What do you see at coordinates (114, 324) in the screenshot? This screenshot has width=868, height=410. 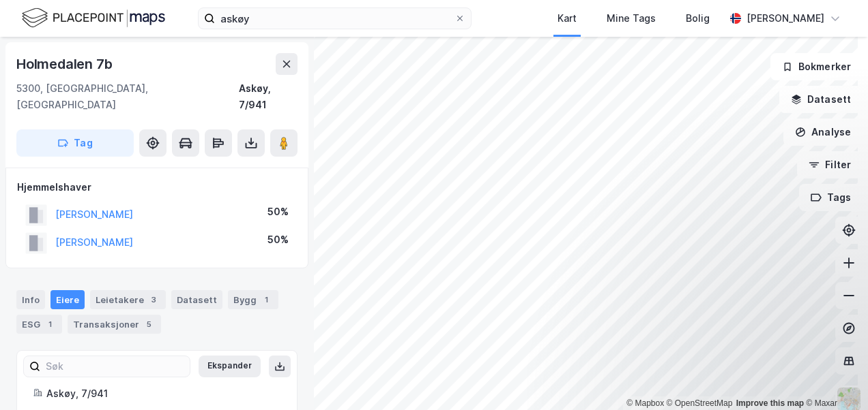 I see `div: Transaksjoner` at bounding box center [114, 324].